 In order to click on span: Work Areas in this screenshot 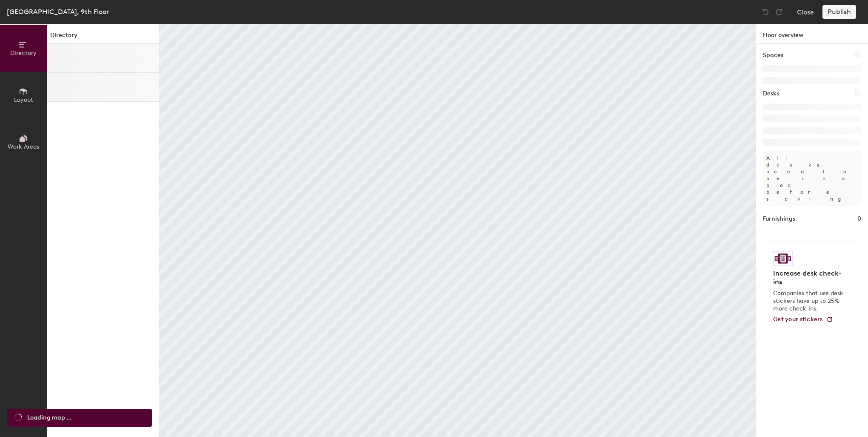, I will do `click(23, 146)`.